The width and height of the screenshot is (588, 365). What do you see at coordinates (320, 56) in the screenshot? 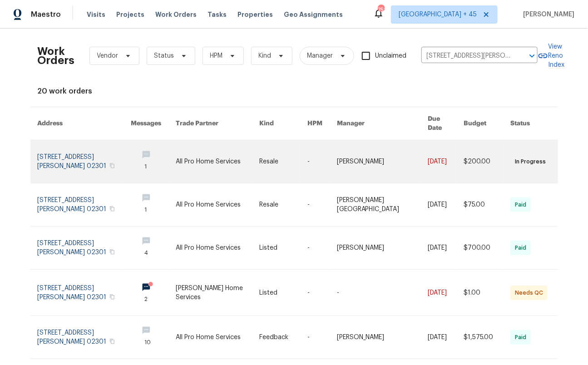
I see `span: Manager` at bounding box center [320, 56].